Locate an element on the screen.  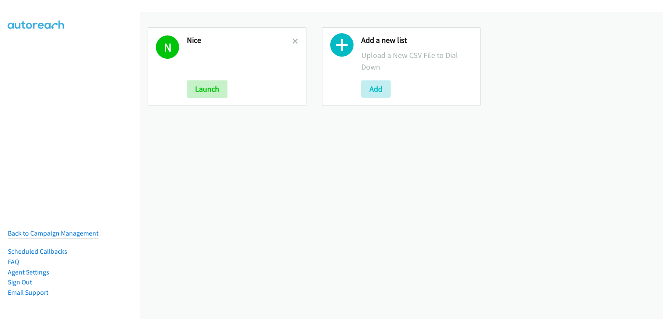
h1: N is located at coordinates (167, 47).